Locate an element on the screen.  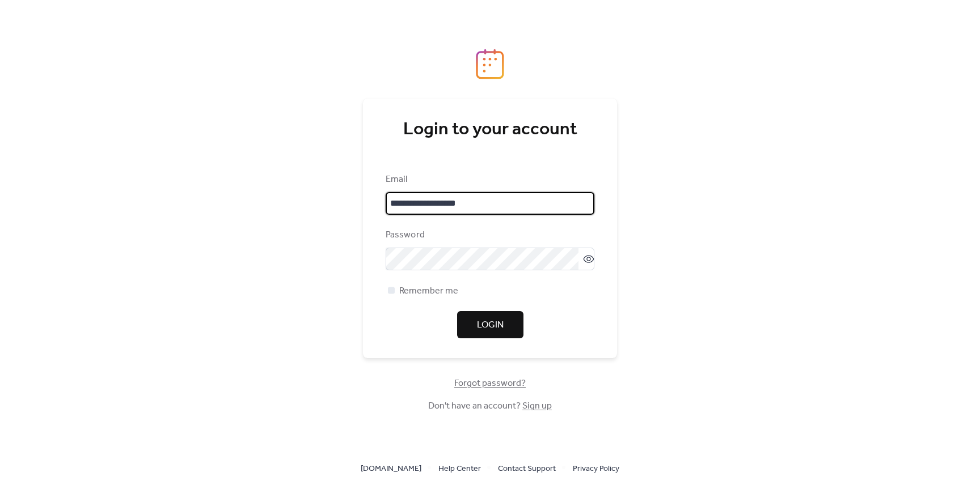
div: Email is located at coordinates (489, 180).